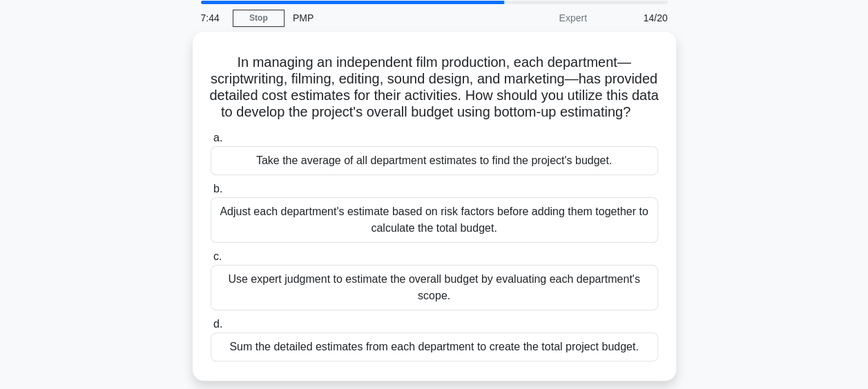 Image resolution: width=868 pixels, height=389 pixels. I want to click on div: Expert, so click(535, 18).